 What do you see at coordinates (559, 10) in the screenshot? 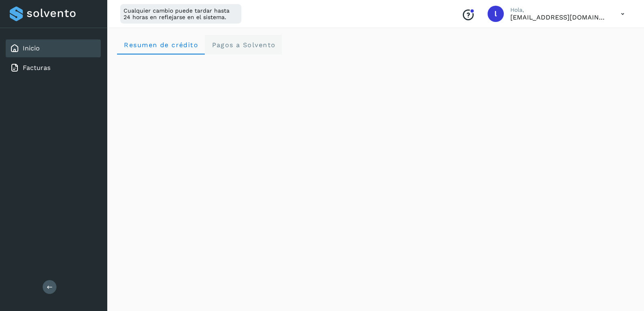
I see `p: Hola,` at bounding box center [559, 10].